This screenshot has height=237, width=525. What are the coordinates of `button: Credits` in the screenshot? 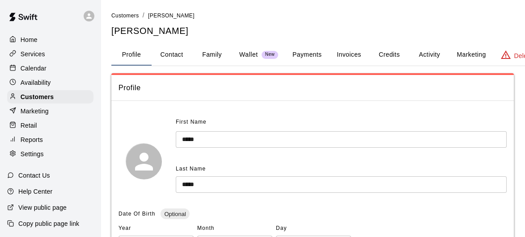 It's located at (389, 55).